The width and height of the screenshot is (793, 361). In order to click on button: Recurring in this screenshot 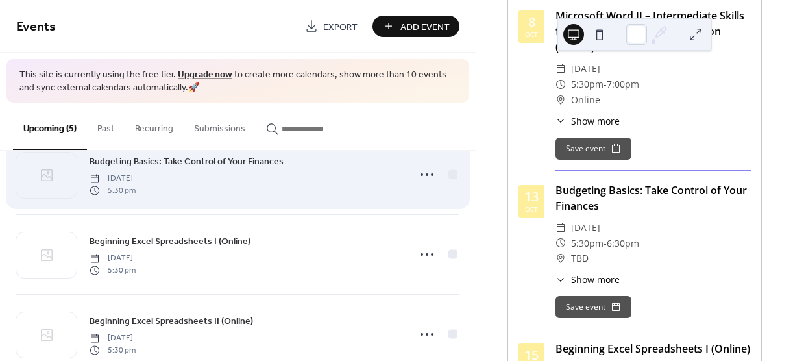, I will do `click(154, 125)`.